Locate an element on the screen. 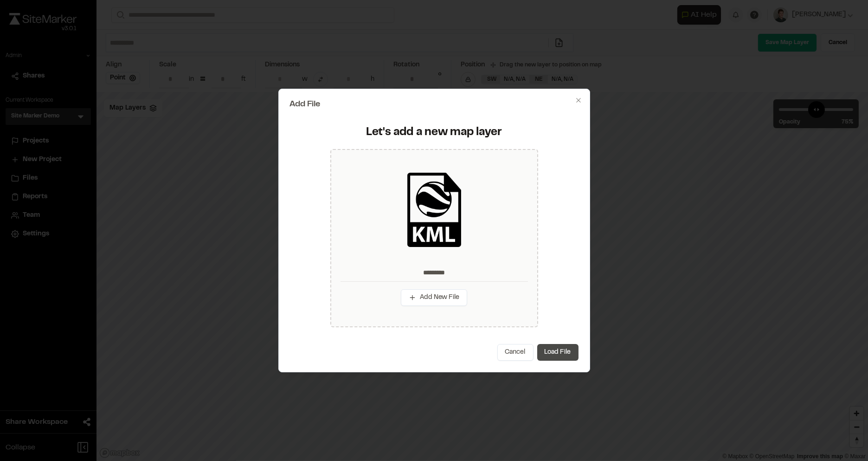  h2: Add File is located at coordinates (434, 104).